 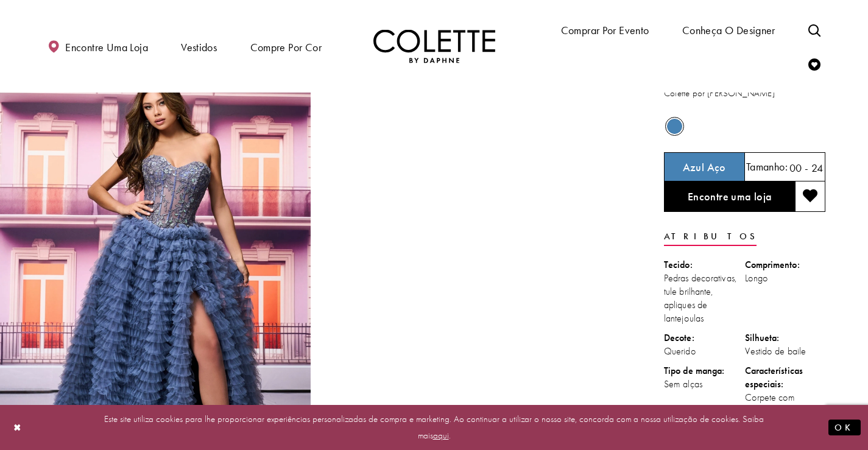 I want to click on font: Este site utiliza cookies para lhe proporcionar experiências personalizadas de compra e marketing..., so click(x=434, y=427).